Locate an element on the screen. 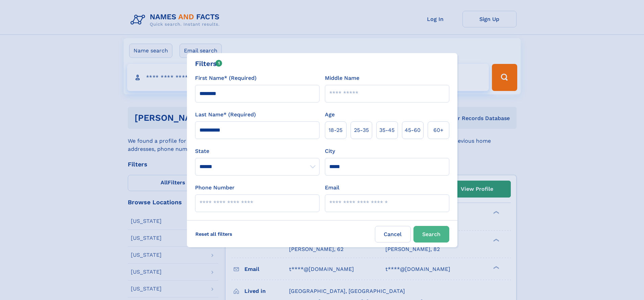 This screenshot has height=300, width=644. div: Filters is located at coordinates (209, 64).